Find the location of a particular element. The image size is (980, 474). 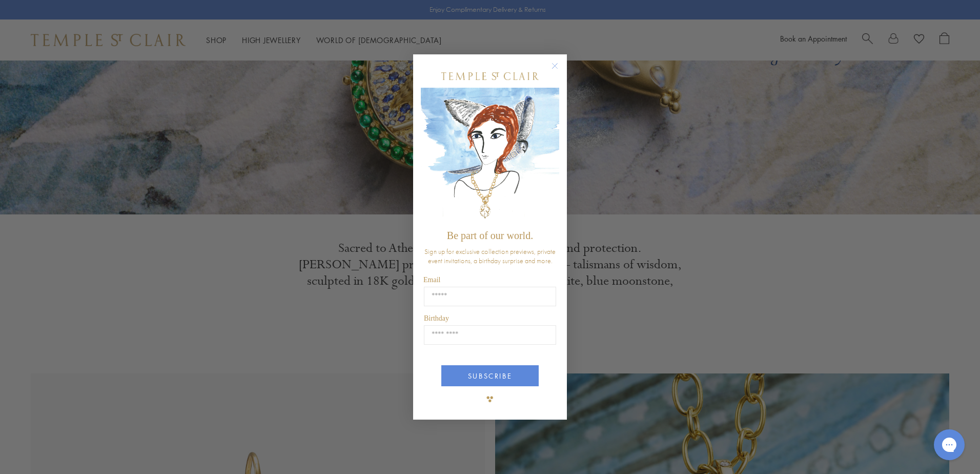

input: Email is located at coordinates (490, 296).